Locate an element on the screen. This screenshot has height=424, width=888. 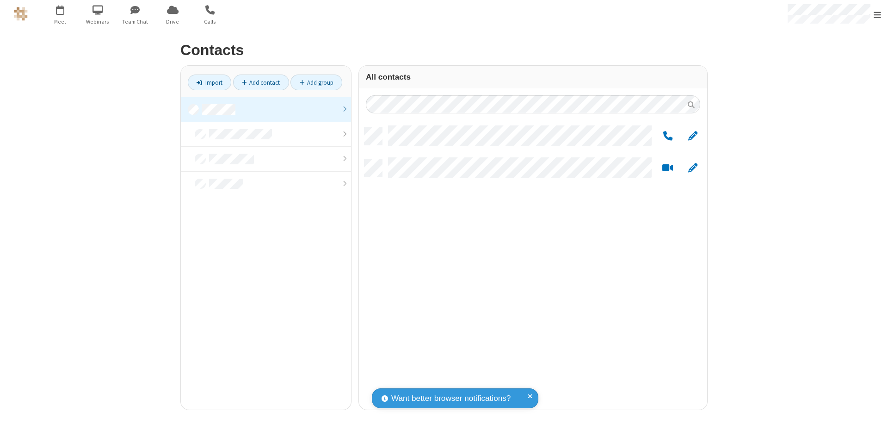
a: Import is located at coordinates (209, 82).